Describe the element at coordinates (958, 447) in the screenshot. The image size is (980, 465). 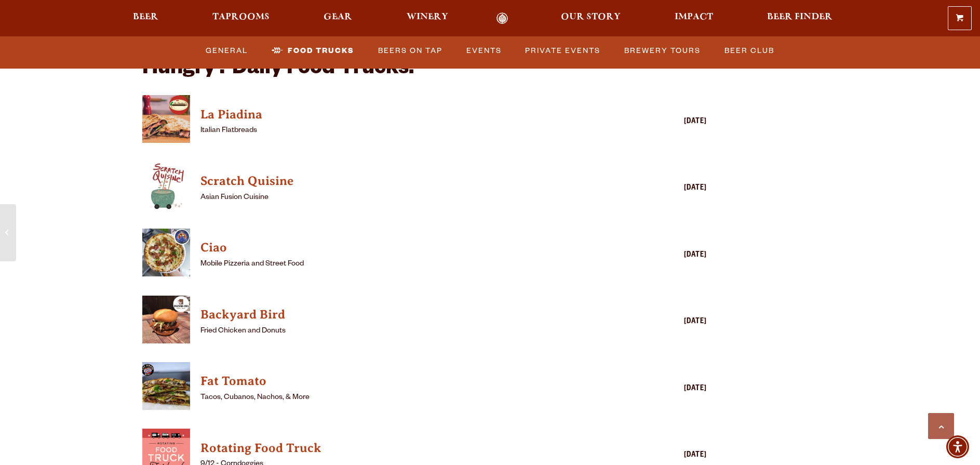
I see `div: Accessibility Menu` at that location.